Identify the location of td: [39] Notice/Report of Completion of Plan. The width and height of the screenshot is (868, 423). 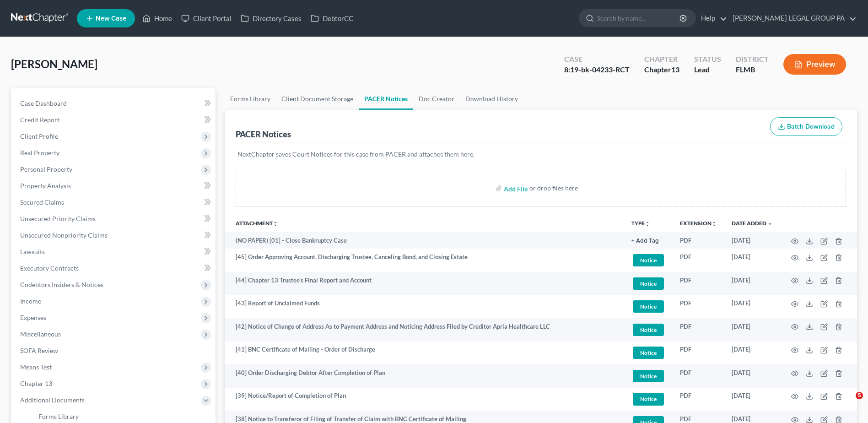
(424, 399).